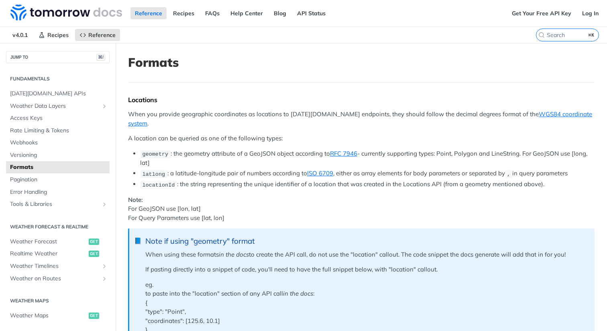 This screenshot has width=607, height=331. I want to click on span: Rate Limiting & Tokens, so click(59, 131).